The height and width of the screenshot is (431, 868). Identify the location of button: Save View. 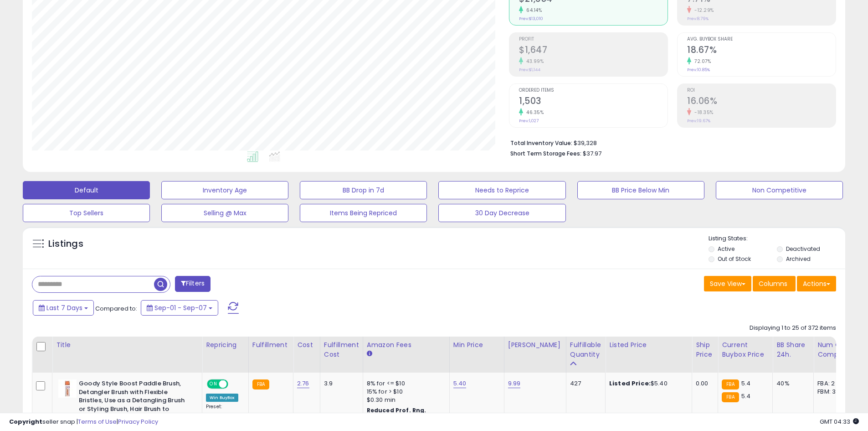
(728, 284).